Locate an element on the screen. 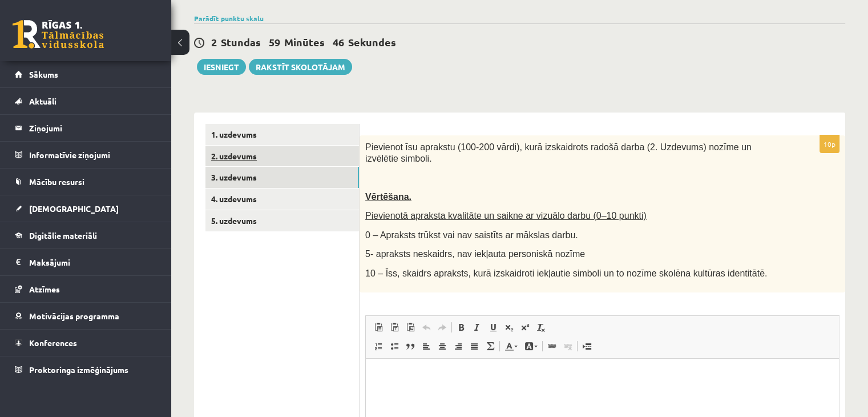  a: 5. uzdevums is located at coordinates (282, 221).